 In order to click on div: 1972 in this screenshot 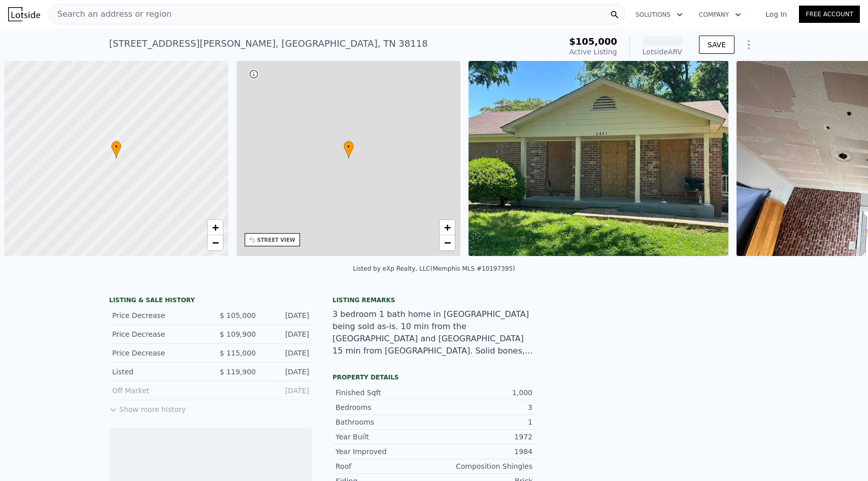, I will do `click(483, 437)`.